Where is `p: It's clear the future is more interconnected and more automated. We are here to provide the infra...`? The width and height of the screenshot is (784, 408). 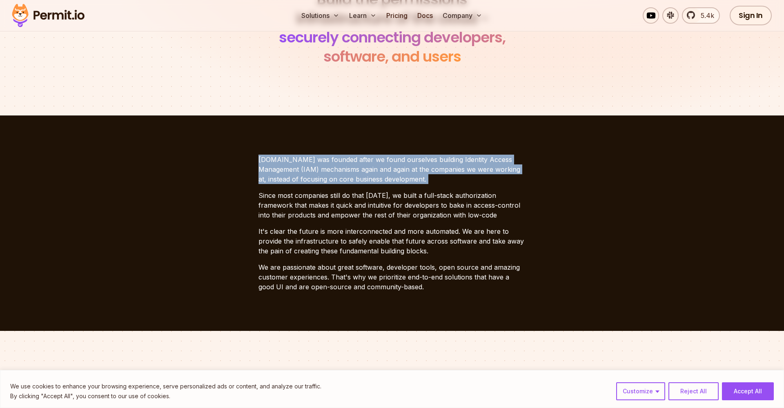 p: It's clear the future is more interconnected and more automated. We are here to provide the infra... is located at coordinates (392, 241).